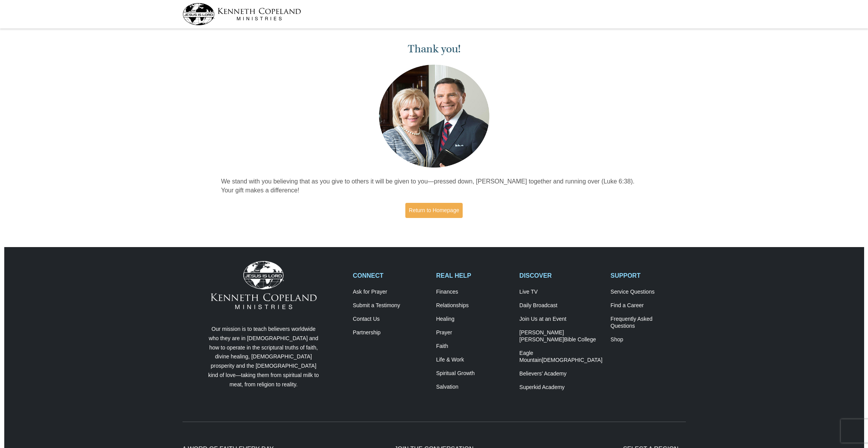  I want to click on a: Join Us at an Event, so click(560, 319).